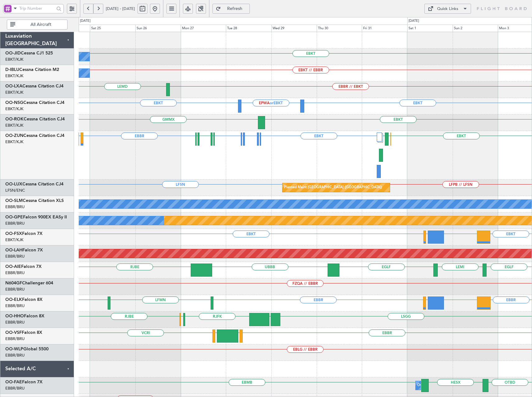  I want to click on a: OO-LXACessna Citation CJ4, so click(35, 86).